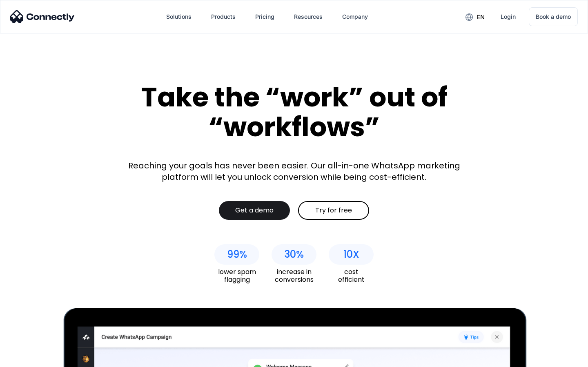 The image size is (588, 367). What do you see at coordinates (265, 17) in the screenshot?
I see `a: Pricing` at bounding box center [265, 17].